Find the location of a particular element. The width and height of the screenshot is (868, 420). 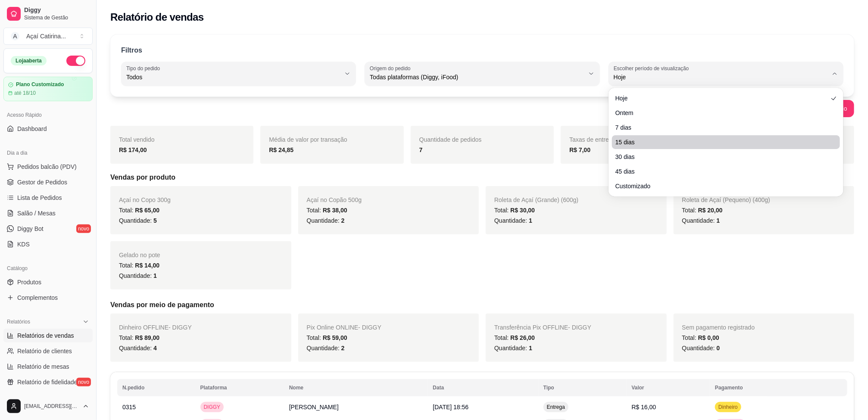

h5: Vendas por produto is located at coordinates (482, 178).